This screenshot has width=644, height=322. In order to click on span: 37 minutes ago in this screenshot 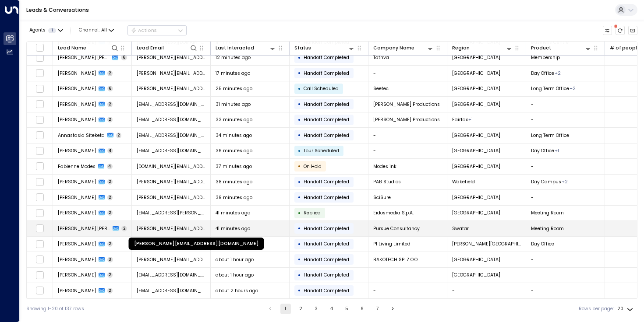, I will do `click(234, 166)`.